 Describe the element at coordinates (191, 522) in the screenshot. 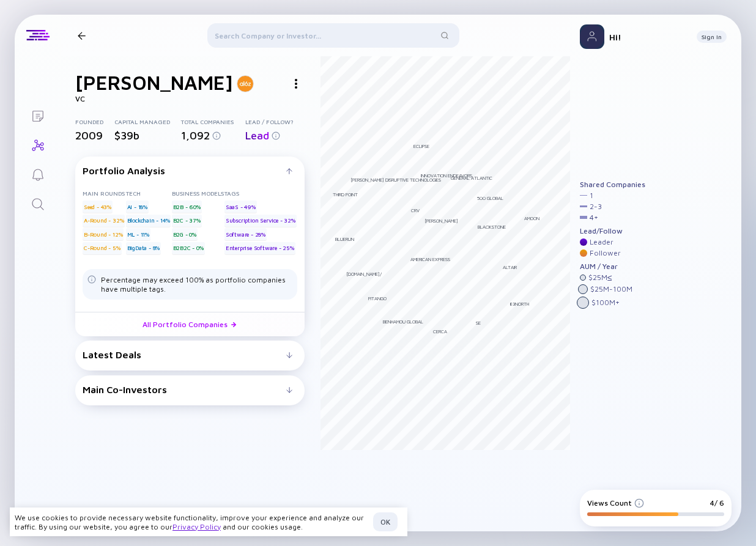

I see `div: We use cookies to provide necessary website functionality, improve your experience and analyze ou...` at that location.